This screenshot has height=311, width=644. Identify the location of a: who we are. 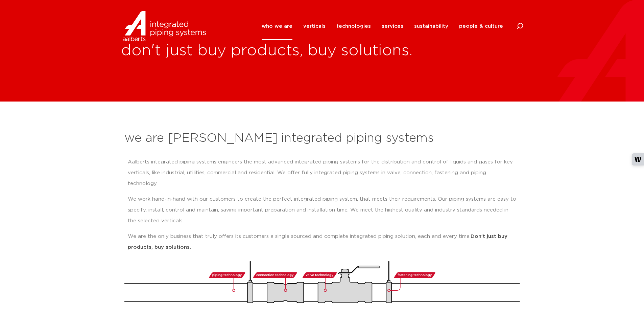
(277, 26).